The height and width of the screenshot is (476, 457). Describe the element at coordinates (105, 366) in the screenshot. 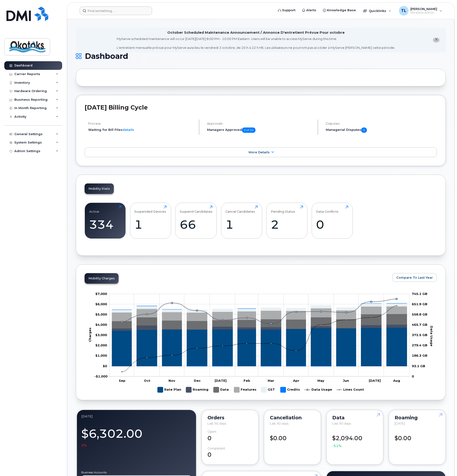

I see `tspan: $0` at that location.